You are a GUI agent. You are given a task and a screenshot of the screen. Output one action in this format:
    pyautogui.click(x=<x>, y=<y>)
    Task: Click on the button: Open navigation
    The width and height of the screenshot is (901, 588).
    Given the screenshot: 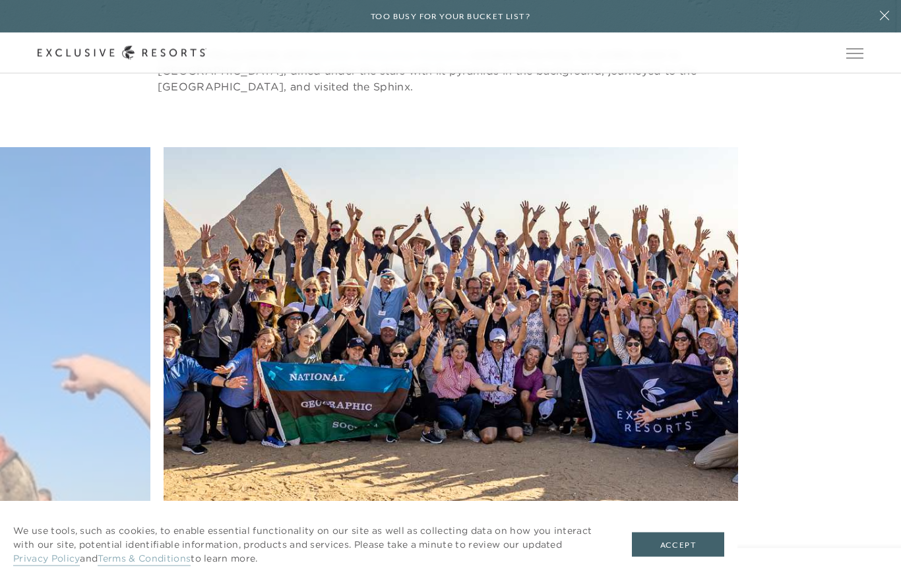 What is the action you would take?
    pyautogui.click(x=855, y=54)
    